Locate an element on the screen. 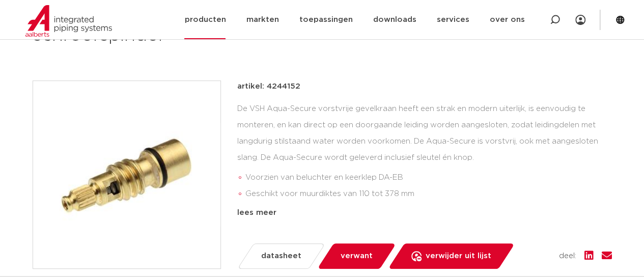  span: verwijder uit lijst is located at coordinates (459, 257).